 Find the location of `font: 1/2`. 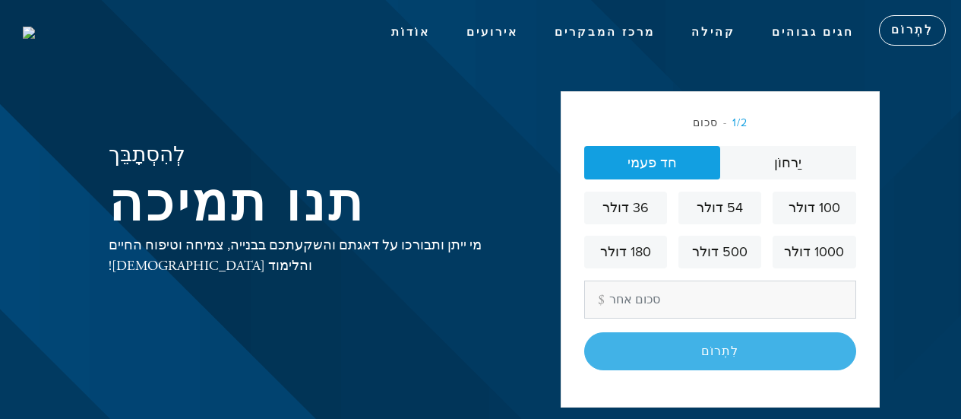

font: 1/2 is located at coordinates (740, 122).